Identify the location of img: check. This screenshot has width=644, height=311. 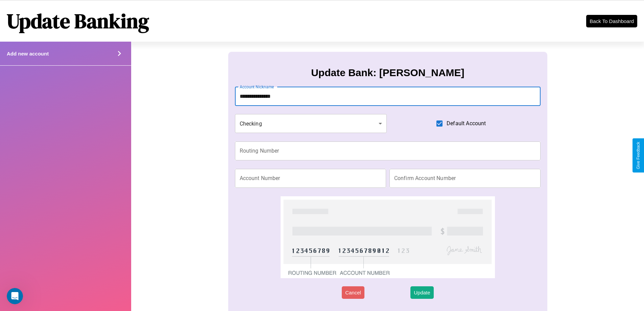
(387, 237).